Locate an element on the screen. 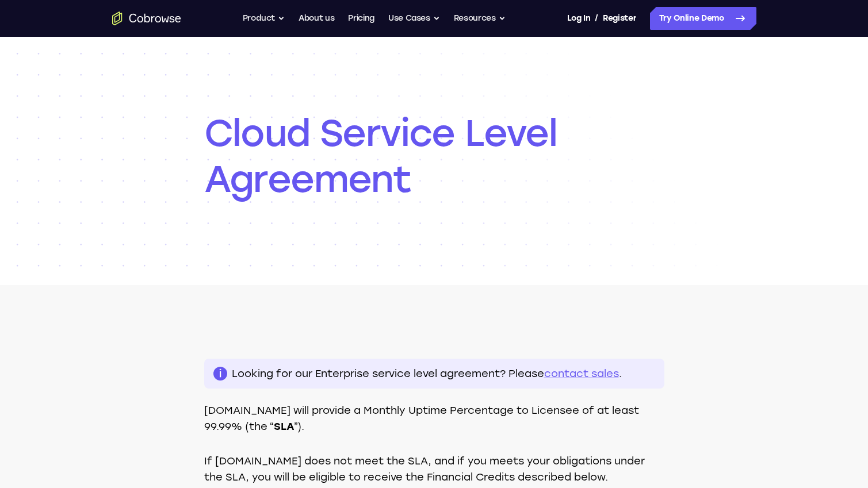 The width and height of the screenshot is (868, 488). button: Product is located at coordinates (264, 18).